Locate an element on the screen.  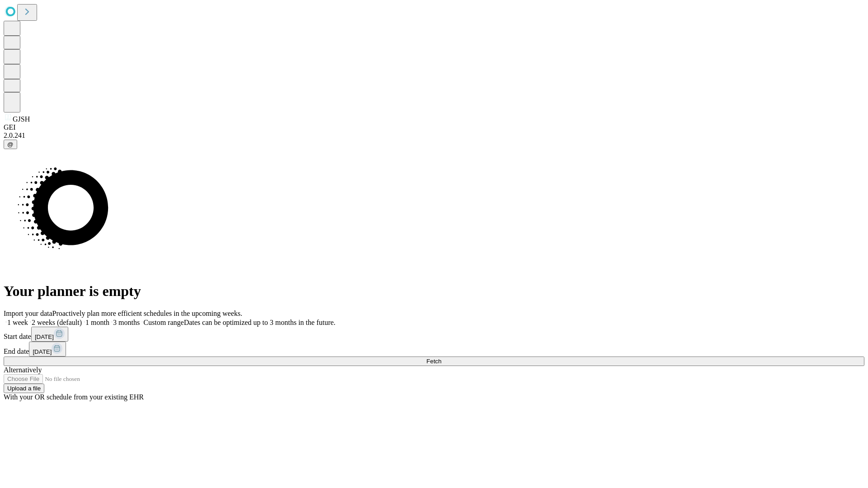
span: Custom range is located at coordinates (163, 323).